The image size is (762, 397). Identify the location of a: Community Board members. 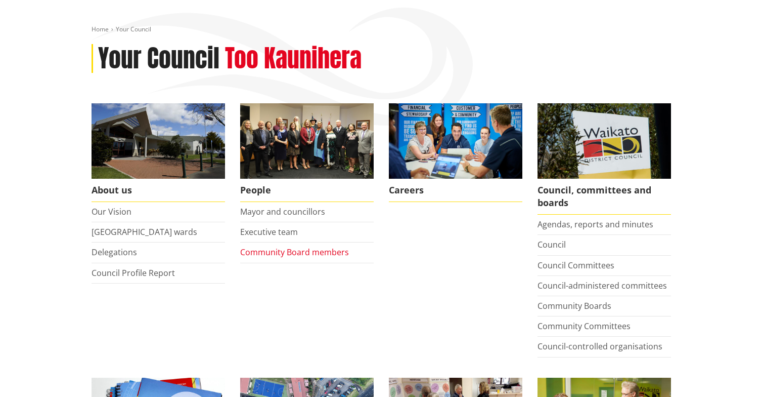
(294, 252).